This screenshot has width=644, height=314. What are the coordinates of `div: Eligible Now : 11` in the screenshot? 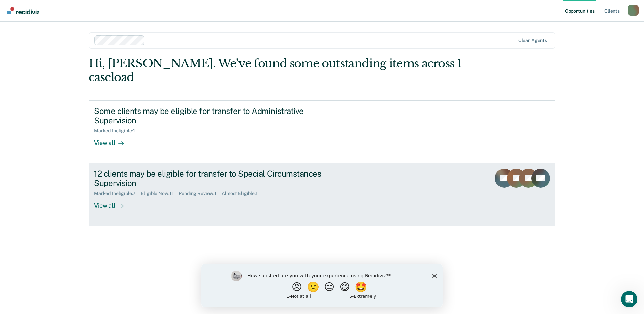 It's located at (159, 193).